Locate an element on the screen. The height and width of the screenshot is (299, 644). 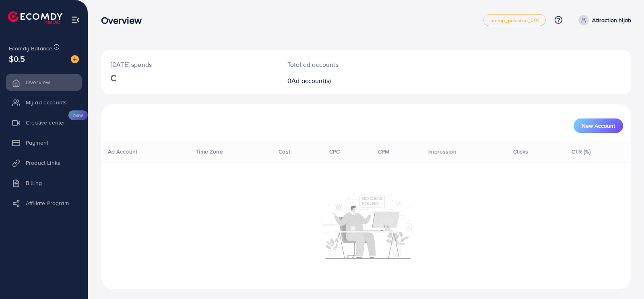
span: metap_pakistan_001 is located at coordinates (515, 20).